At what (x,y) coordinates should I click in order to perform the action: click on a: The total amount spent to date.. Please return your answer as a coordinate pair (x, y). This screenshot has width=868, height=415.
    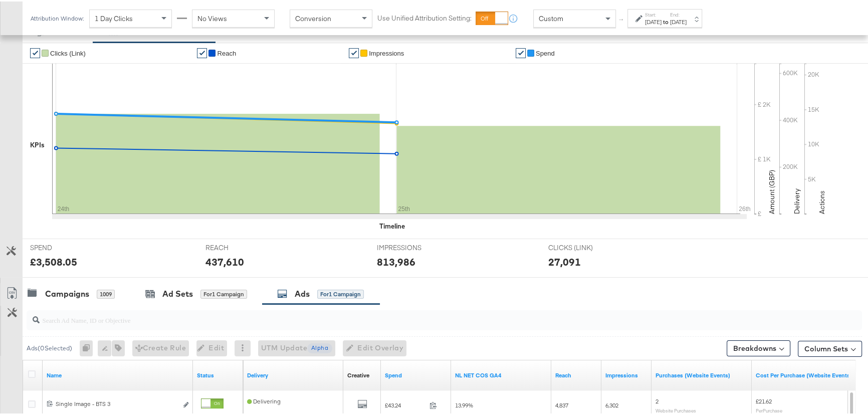
    Looking at the image, I should click on (416, 374).